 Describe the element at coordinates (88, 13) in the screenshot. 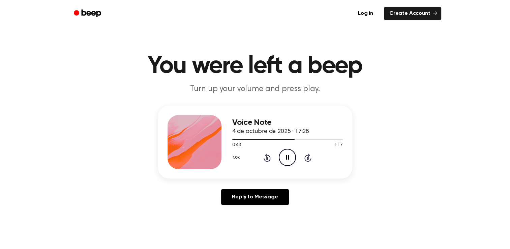

I see `a: Beep` at that location.